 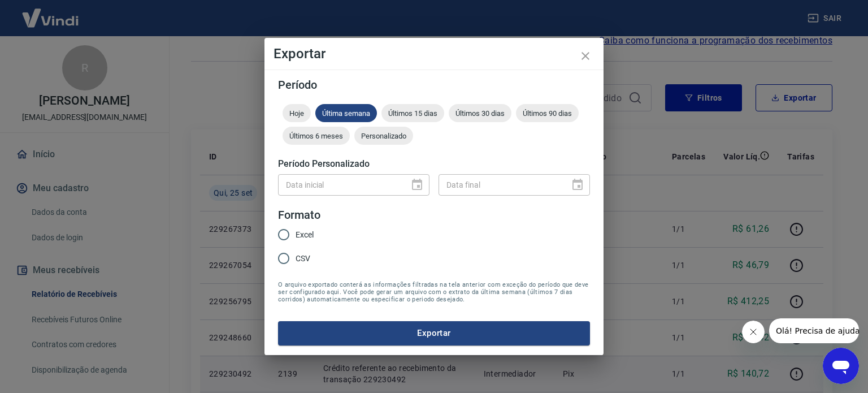 What do you see at coordinates (297, 113) in the screenshot?
I see `span: Hoje` at bounding box center [297, 113].